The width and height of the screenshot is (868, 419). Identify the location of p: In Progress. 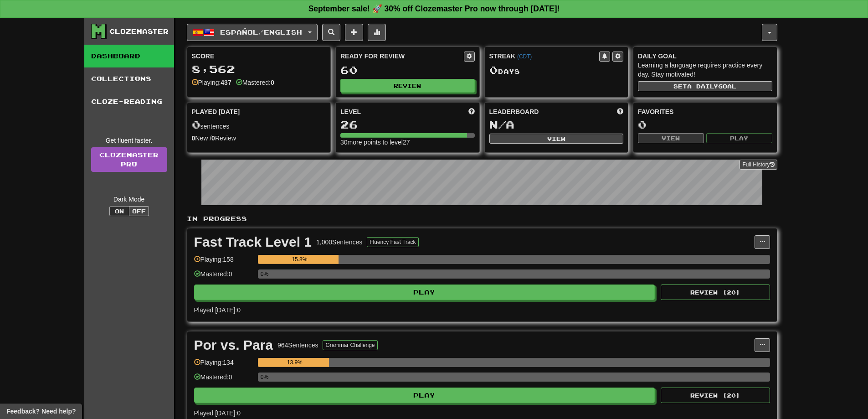
(482, 219).